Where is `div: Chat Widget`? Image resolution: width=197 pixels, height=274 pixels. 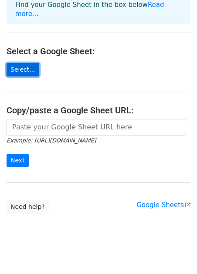
div: Chat Widget is located at coordinates (175, 254).